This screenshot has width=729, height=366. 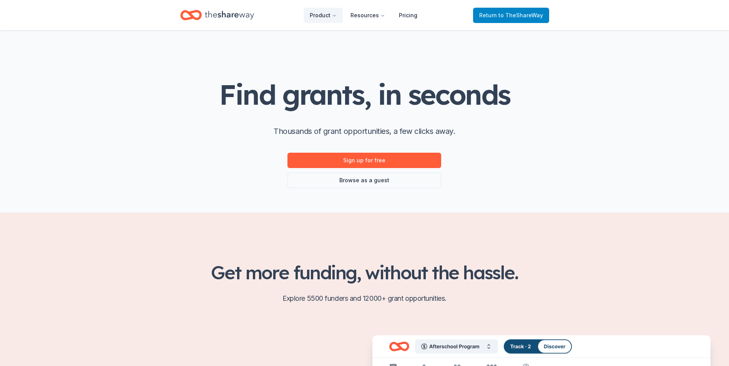 What do you see at coordinates (364, 161) in the screenshot?
I see `a: Sign up for free` at bounding box center [364, 161].